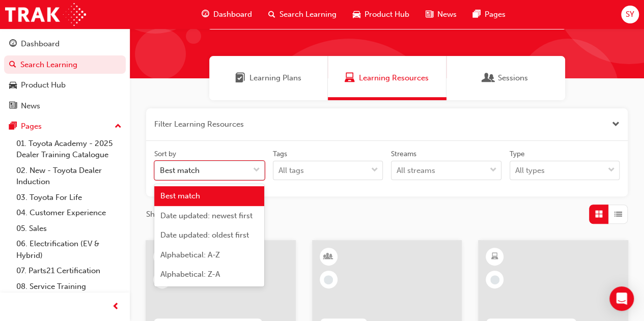 Image resolution: width=644 pixels, height=321 pixels. I want to click on a: 06. Electrification (EV & Hybrid), so click(69, 249).